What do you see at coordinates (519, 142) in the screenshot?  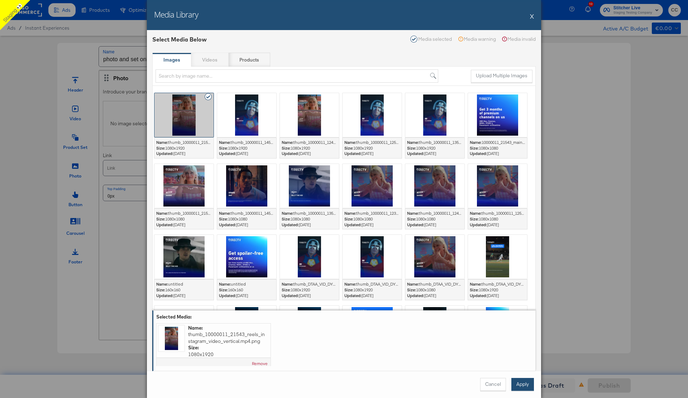 I see `span: 10000011_21543_main_image_image.png` at bounding box center [519, 142].